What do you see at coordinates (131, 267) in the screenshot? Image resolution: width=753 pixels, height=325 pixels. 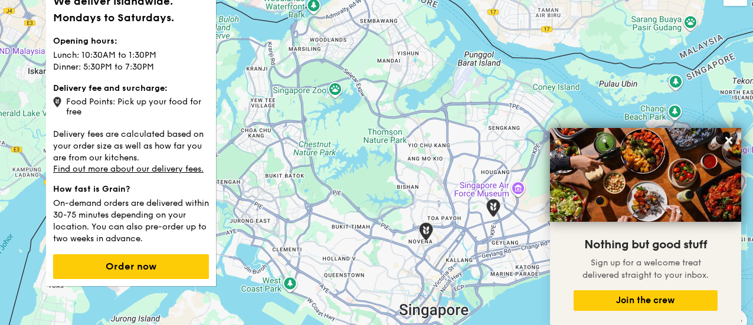 I see `button: Order now` at bounding box center [131, 267].